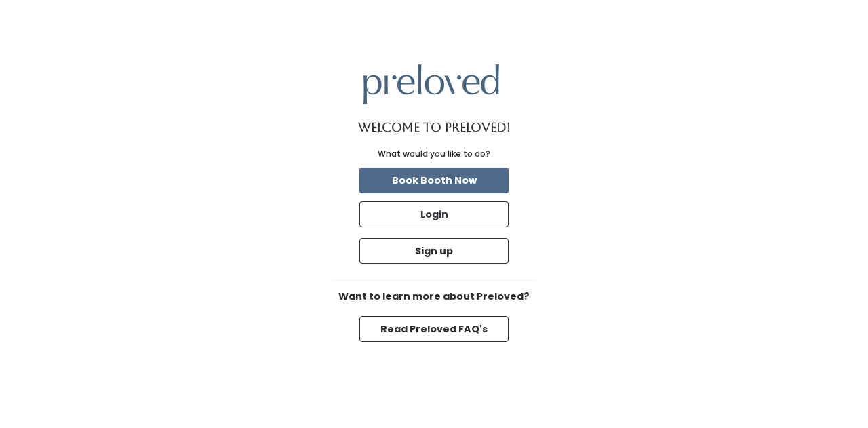 Image resolution: width=868 pixels, height=428 pixels. I want to click on h6: Want to learn more about Preloved?, so click(434, 297).